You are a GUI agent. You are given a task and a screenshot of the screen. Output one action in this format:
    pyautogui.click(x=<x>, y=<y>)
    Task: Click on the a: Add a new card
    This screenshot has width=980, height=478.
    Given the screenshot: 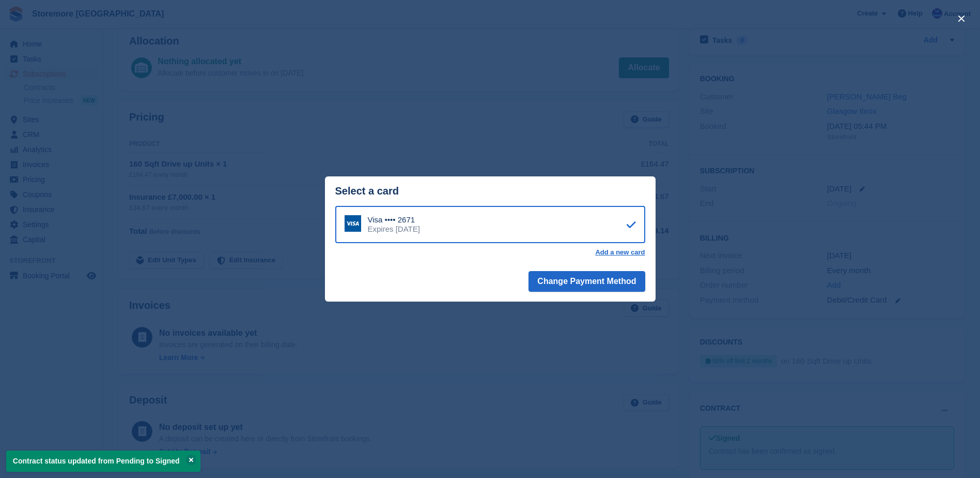 What is the action you would take?
    pyautogui.click(x=620, y=252)
    